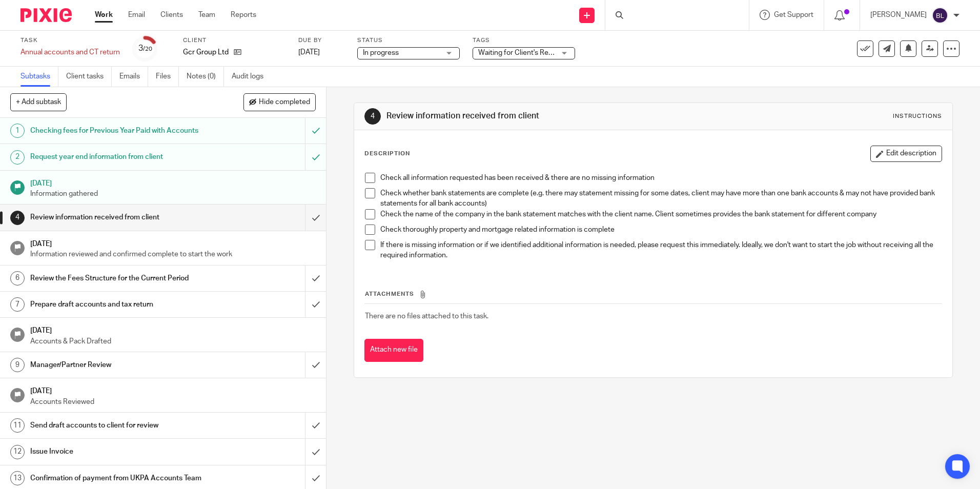 This screenshot has height=489, width=980. Describe the element at coordinates (70, 53) in the screenshot. I see `div: Annual accounts and CT return` at that location.